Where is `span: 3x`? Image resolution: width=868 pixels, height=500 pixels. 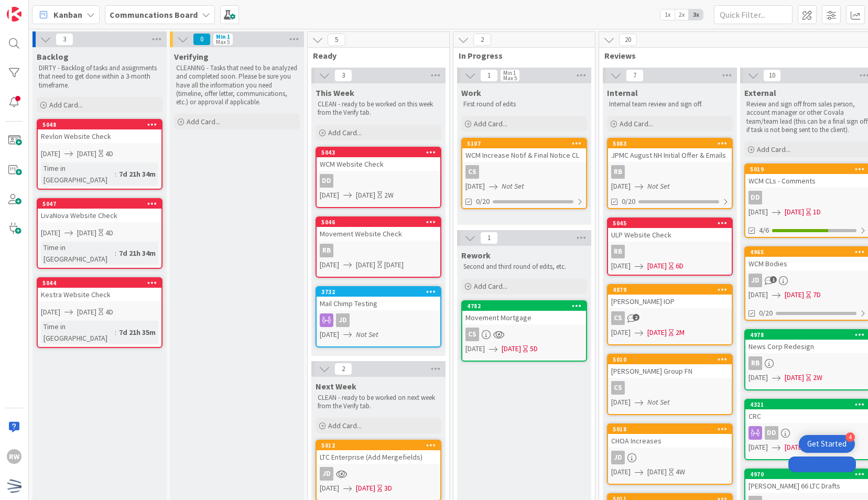 span: 3x is located at coordinates (695, 14).